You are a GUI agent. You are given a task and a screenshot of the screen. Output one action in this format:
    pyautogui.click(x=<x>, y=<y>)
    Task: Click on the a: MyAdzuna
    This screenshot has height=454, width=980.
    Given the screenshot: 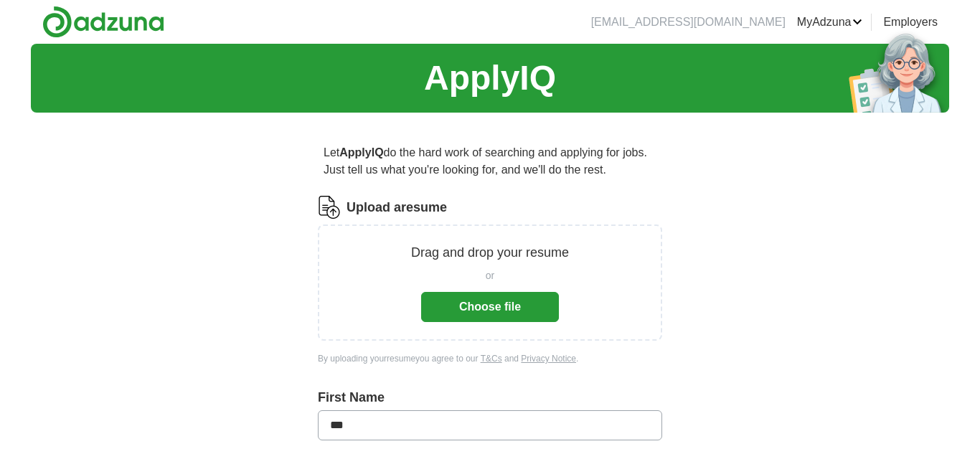 What is the action you would take?
    pyautogui.click(x=830, y=22)
    